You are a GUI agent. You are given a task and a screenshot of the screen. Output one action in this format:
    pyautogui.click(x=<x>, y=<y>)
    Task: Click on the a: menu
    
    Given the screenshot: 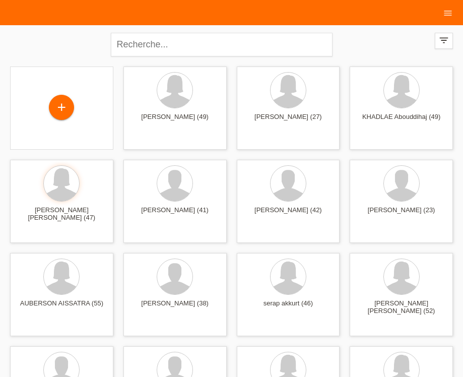 What is the action you would take?
    pyautogui.click(x=448, y=13)
    